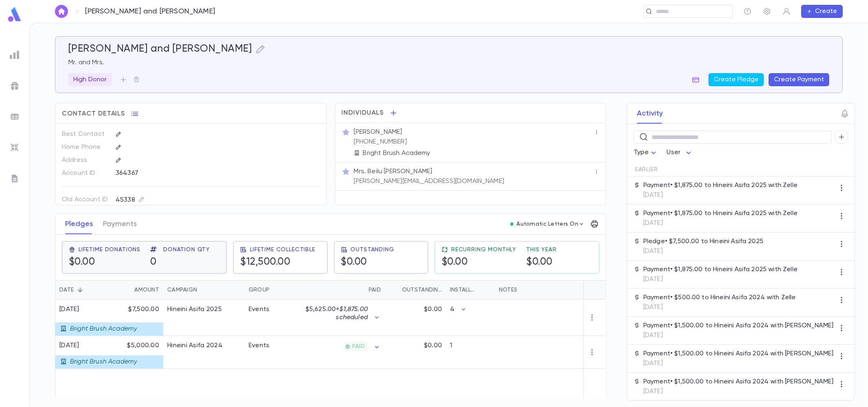 The image size is (868, 407). What do you see at coordinates (109, 249) in the screenshot?
I see `span: Lifetime Donations` at bounding box center [109, 249].